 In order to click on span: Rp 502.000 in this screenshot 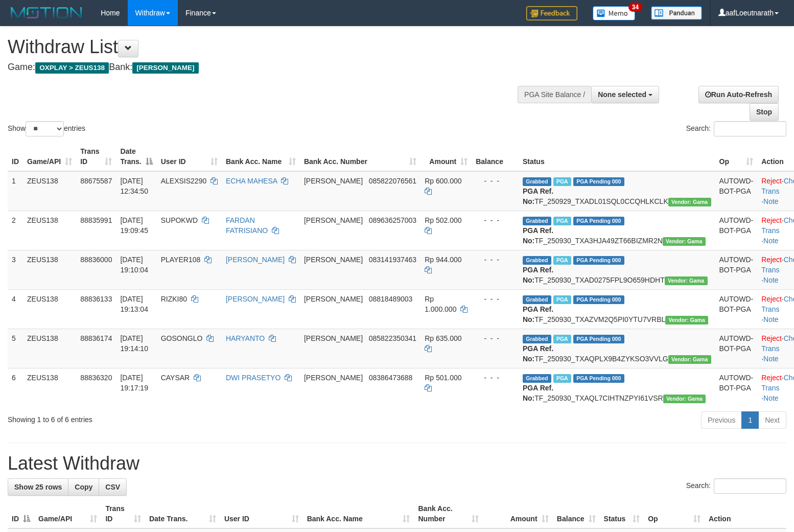, I will do `click(443, 220)`.